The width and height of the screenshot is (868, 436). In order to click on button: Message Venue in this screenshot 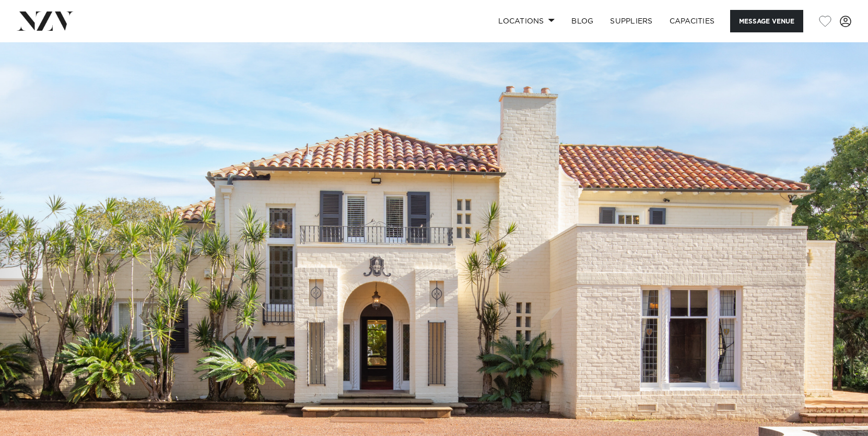, I will do `click(766, 21)`.